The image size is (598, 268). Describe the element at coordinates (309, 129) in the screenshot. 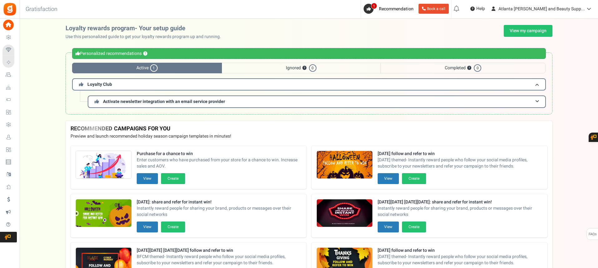

I see `h4: RECOMMENDED CAMPAIGNS FOR YOU` at that location.